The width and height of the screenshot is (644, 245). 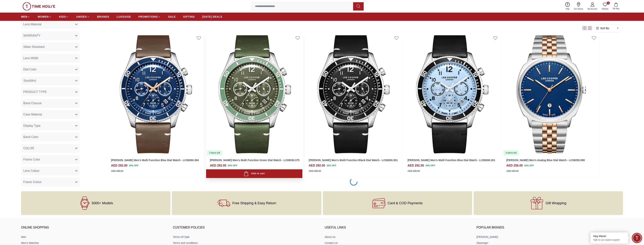 What do you see at coordinates (62, 17) in the screenshot?
I see `span: KIDS` at bounding box center [62, 17].